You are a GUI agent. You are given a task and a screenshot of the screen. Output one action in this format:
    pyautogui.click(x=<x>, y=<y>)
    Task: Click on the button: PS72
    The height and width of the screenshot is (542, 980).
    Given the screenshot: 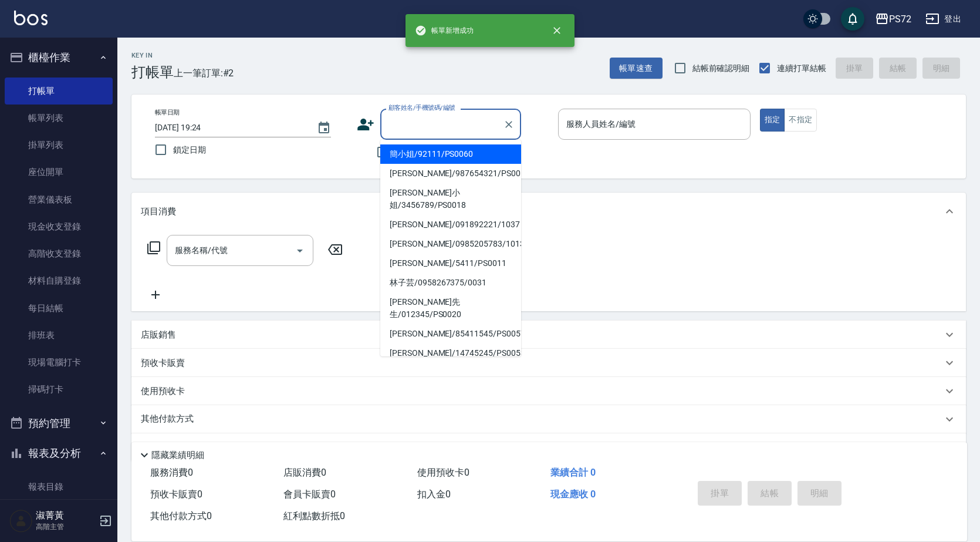 What is the action you would take?
    pyautogui.click(x=893, y=19)
    